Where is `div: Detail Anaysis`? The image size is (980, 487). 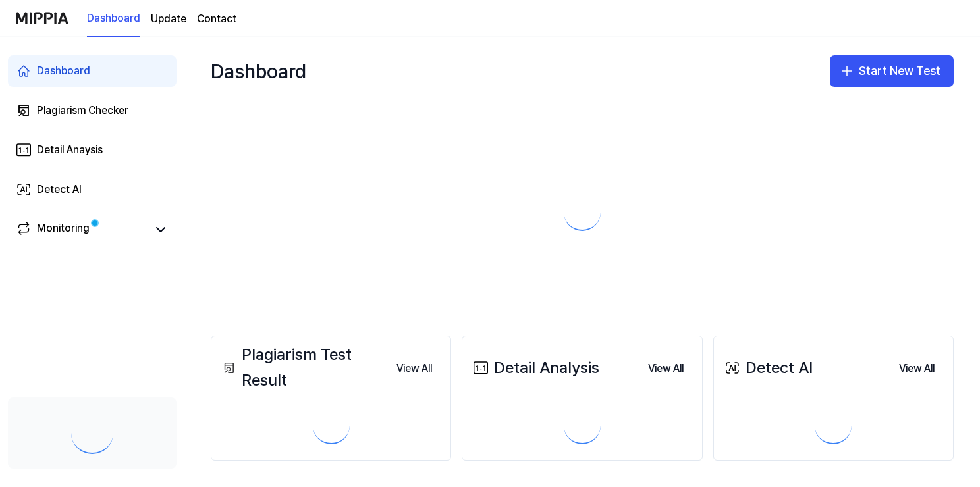
div: Detail Anaysis is located at coordinates (70, 150).